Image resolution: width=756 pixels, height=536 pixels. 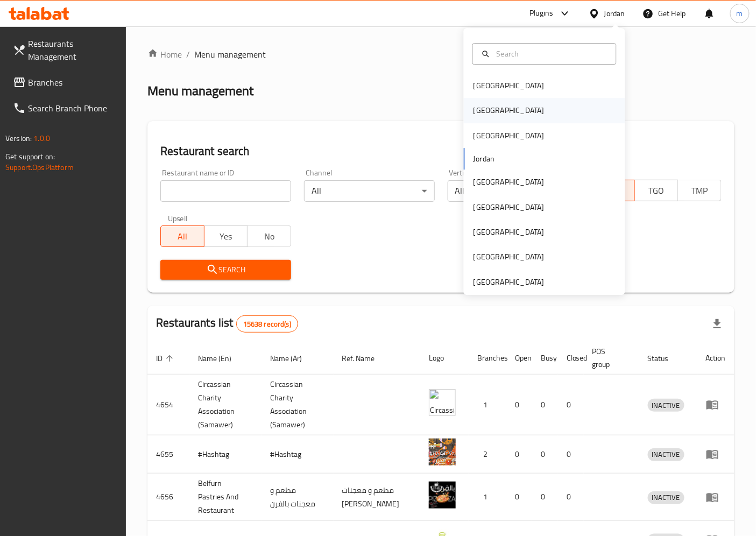 What do you see at coordinates (717, 324) in the screenshot?
I see `div: Export file` at bounding box center [717, 324].